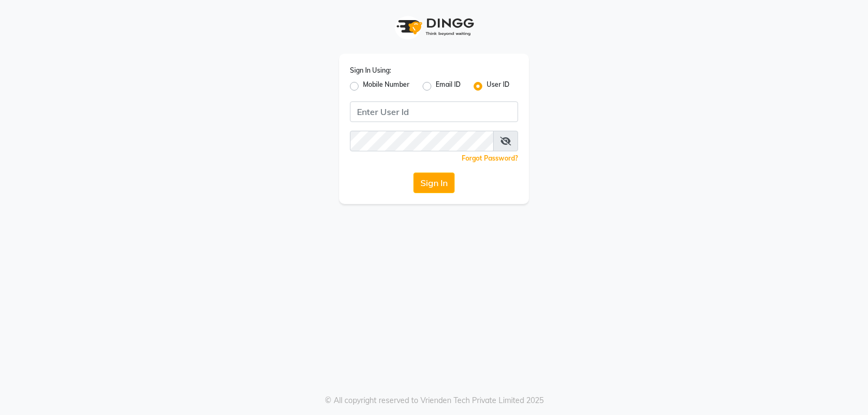 The height and width of the screenshot is (415, 868). Describe the element at coordinates (434, 183) in the screenshot. I see `button: Sign In` at that location.